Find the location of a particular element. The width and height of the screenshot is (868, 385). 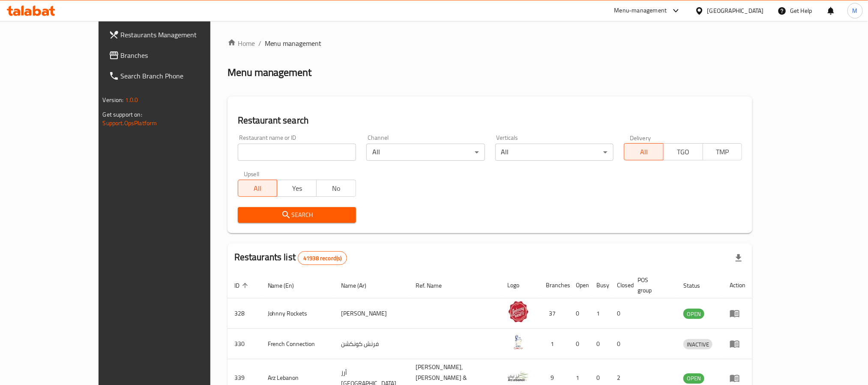

h2: Restaurant search is located at coordinates (490, 120).